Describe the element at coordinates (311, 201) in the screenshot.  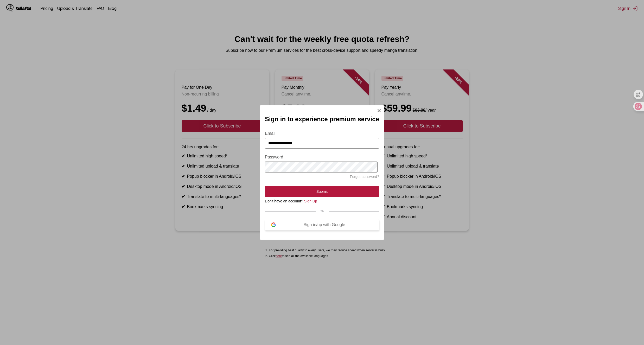
I see `a: Sign Up` at that location.